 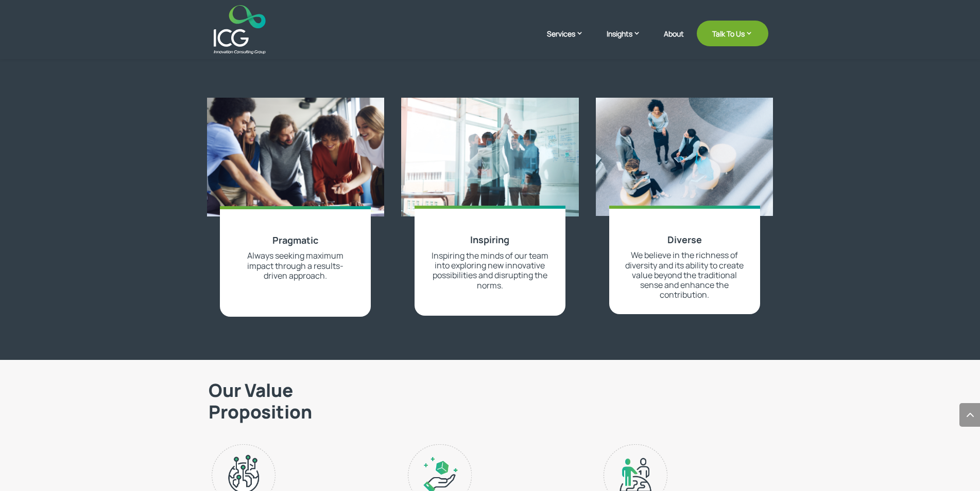 What do you see at coordinates (295, 266) in the screenshot?
I see `span: Always seeking maximum impact through a results-driven approach.` at bounding box center [295, 266].